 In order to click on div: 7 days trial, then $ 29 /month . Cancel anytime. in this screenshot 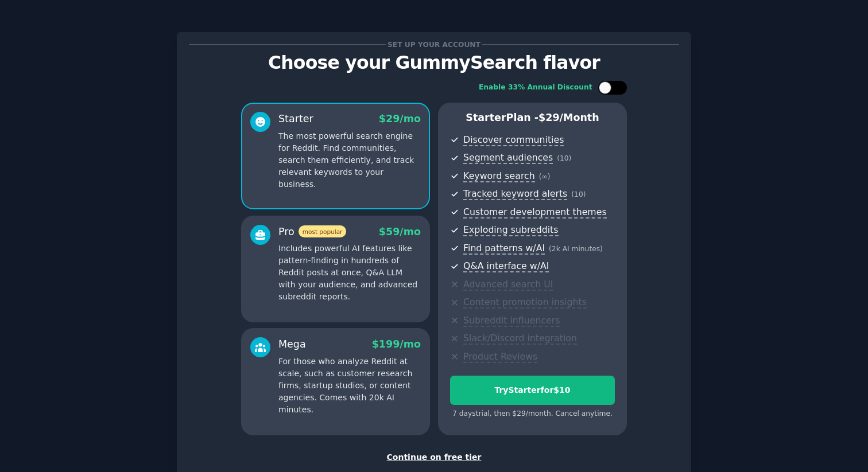, I will do `click(532, 414)`.